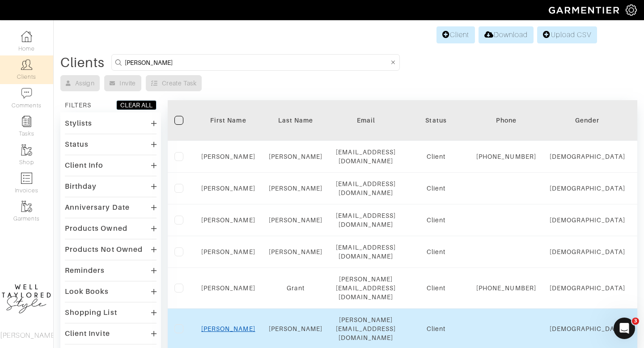 Image resolution: width=644 pixels, height=348 pixels. Describe the element at coordinates (365, 120) in the screenshot. I see `div: Email` at that location.